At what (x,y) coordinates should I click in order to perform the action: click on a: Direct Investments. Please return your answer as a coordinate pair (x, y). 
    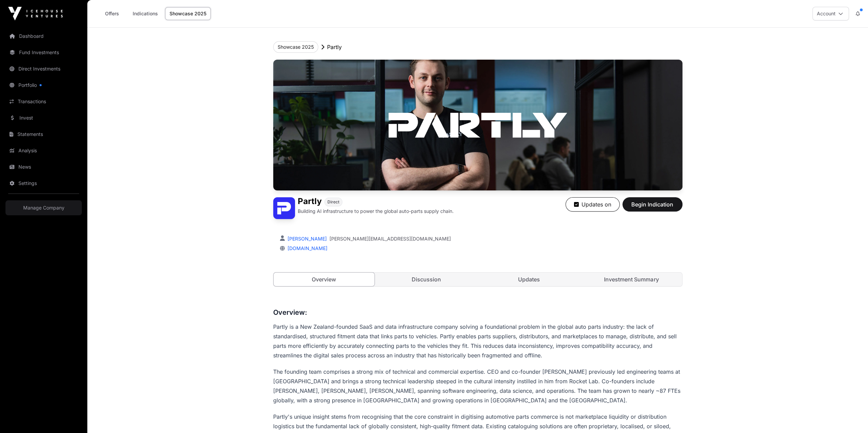
    Looking at the image, I should click on (44, 69).